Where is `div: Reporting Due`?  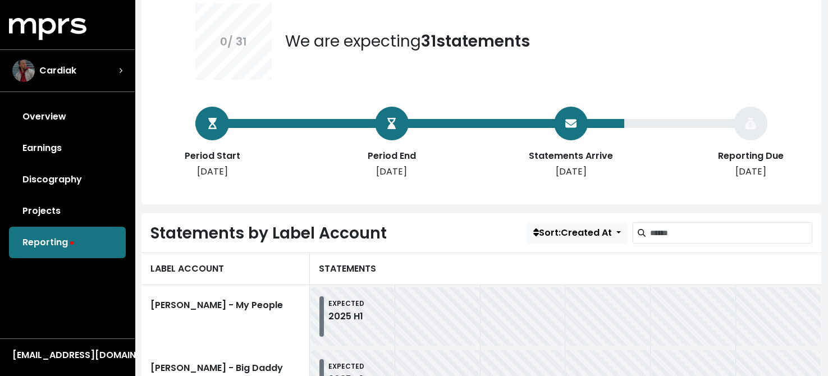
div: Reporting Due is located at coordinates (750, 156).